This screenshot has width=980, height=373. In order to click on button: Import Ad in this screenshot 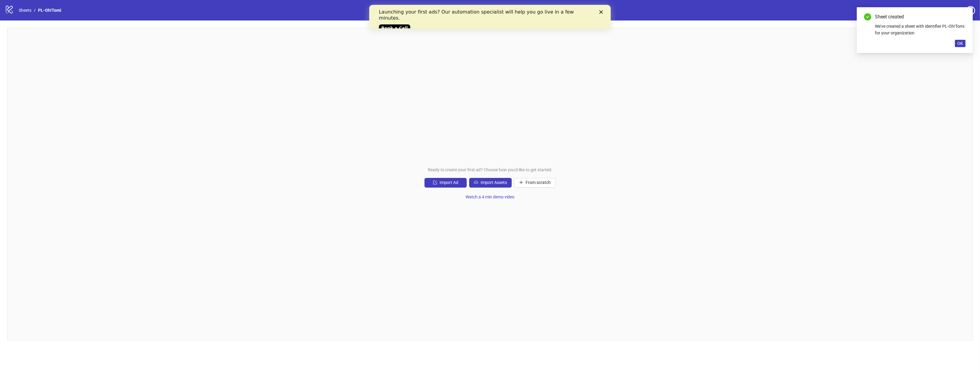, I will do `click(446, 183)`.